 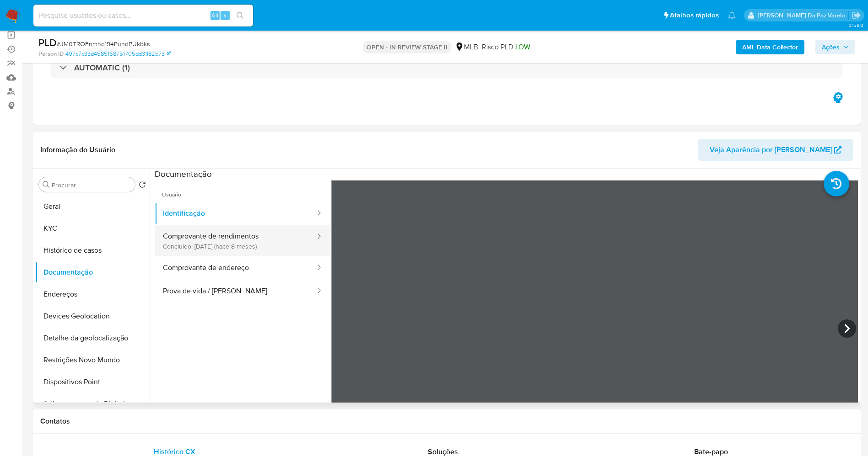 I want to click on button: Retornar ao pedido padrão, so click(x=142, y=186).